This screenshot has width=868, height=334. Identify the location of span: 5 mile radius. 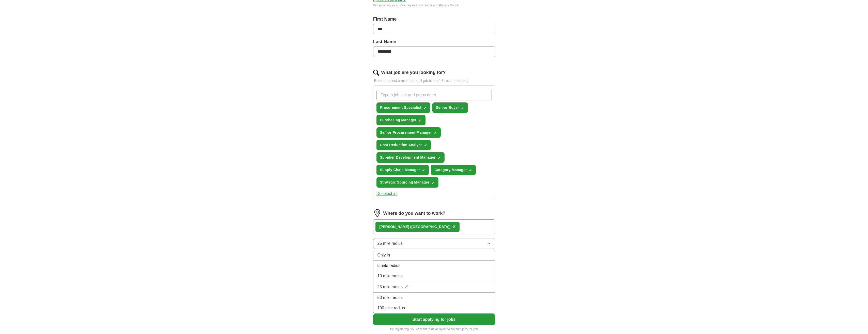
(389, 266).